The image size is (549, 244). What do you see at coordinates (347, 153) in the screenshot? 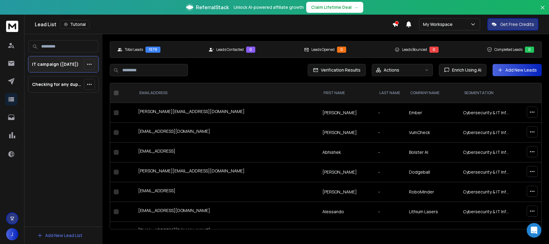
I see `td: Abhishek` at bounding box center [347, 153].